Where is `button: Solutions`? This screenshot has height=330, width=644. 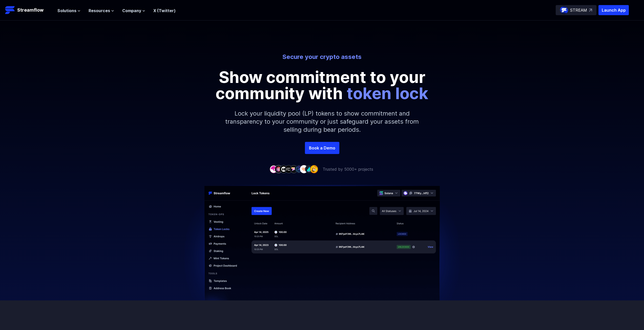 button: Solutions is located at coordinates (69, 11).